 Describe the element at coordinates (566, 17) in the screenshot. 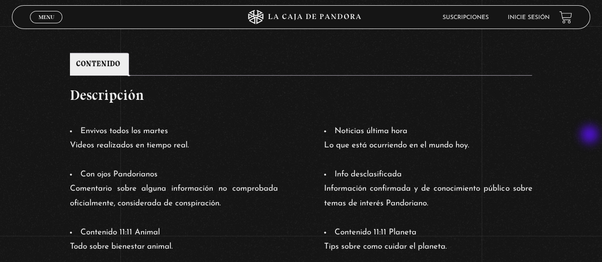

I see `a: View your shopping cart` at that location.